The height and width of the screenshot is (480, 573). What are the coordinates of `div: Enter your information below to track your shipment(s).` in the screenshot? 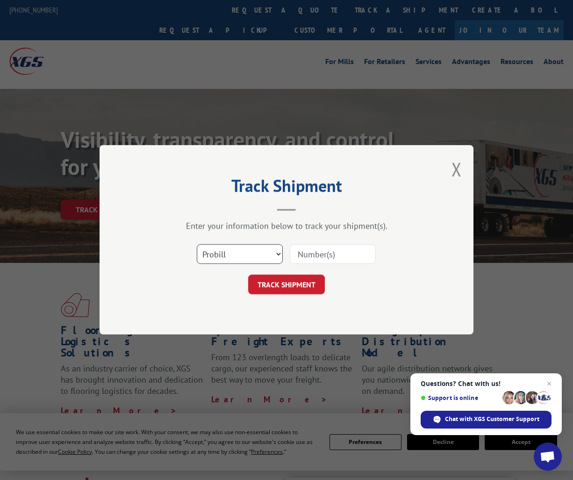 It's located at (287, 226).